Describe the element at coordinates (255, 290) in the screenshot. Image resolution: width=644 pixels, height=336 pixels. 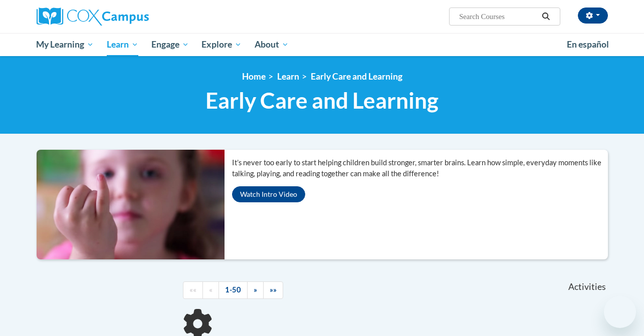
I see `a: Next` at that location.